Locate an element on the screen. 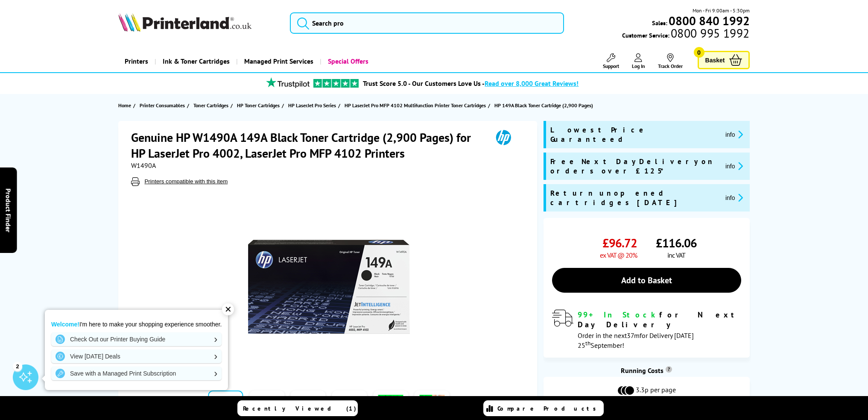 Image resolution: width=868 pixels, height=420 pixels. span: 0800 995 1992 is located at coordinates (709, 33).